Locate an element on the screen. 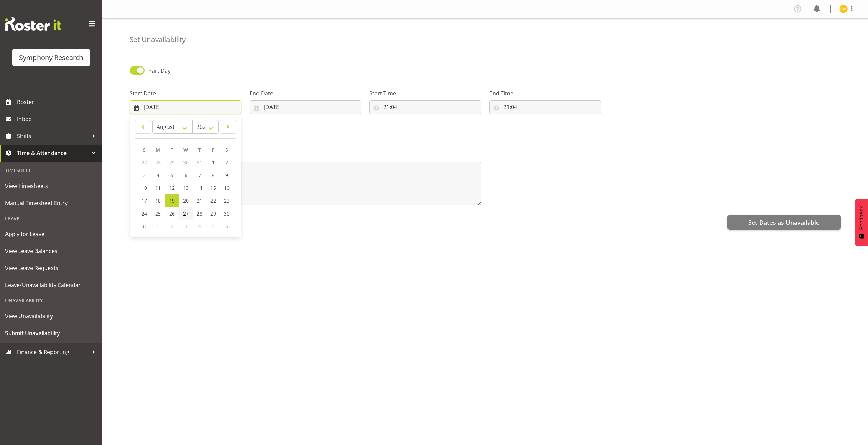 This screenshot has height=445, width=868. div: Symphony Research is located at coordinates (51, 58).